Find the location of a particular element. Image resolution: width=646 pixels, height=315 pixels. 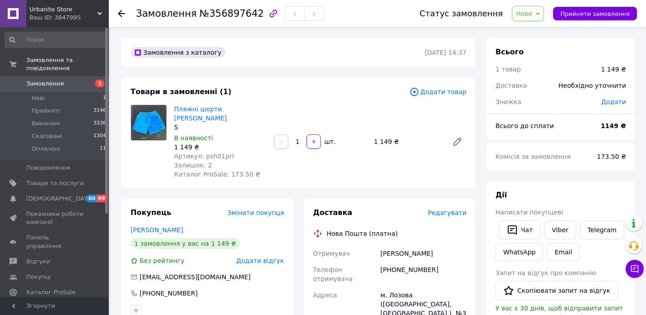

a: Редагувати is located at coordinates (457, 142).